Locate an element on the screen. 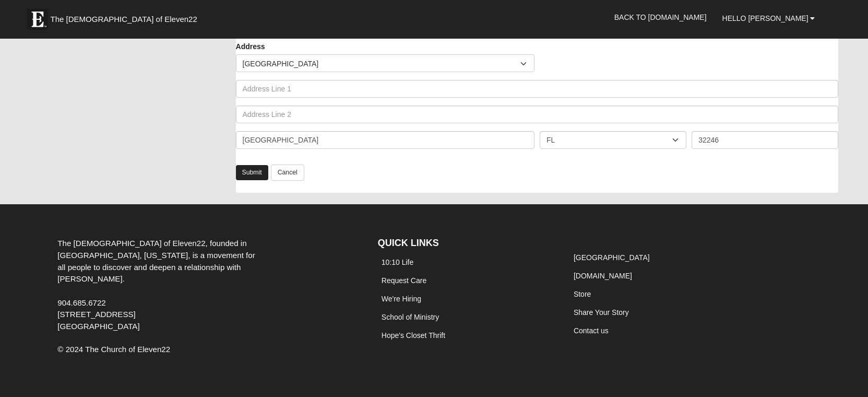 The image size is (868, 397). input: Zip is located at coordinates (765, 140).